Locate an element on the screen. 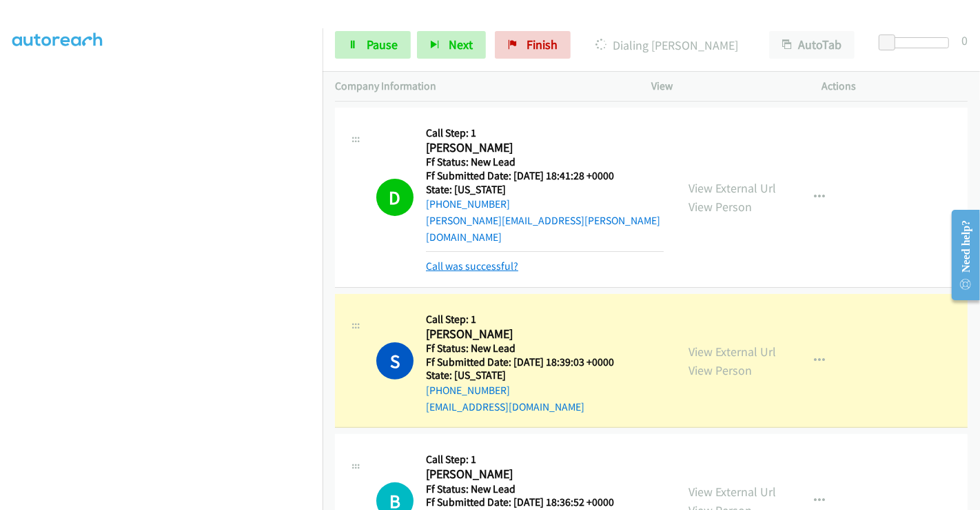 The height and width of the screenshot is (510, 980). span: Pause is located at coordinates (382, 44).